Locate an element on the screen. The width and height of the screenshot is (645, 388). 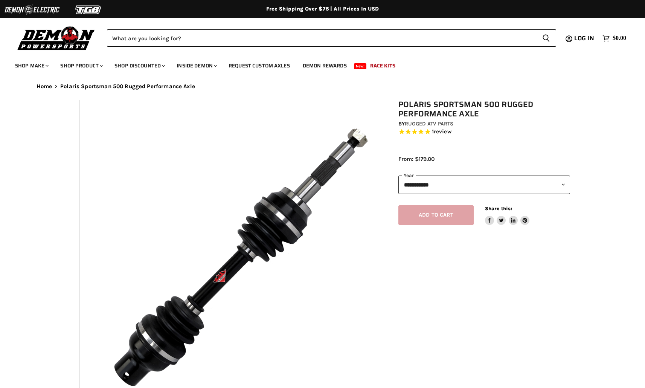
form: Product is located at coordinates (331, 38).